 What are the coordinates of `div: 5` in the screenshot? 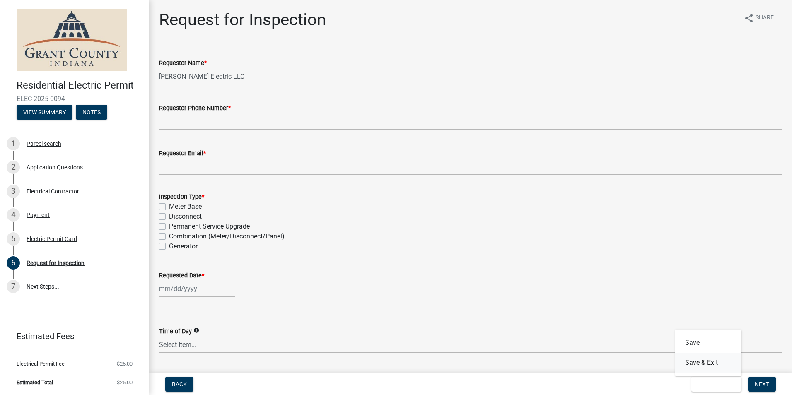 It's located at (13, 239).